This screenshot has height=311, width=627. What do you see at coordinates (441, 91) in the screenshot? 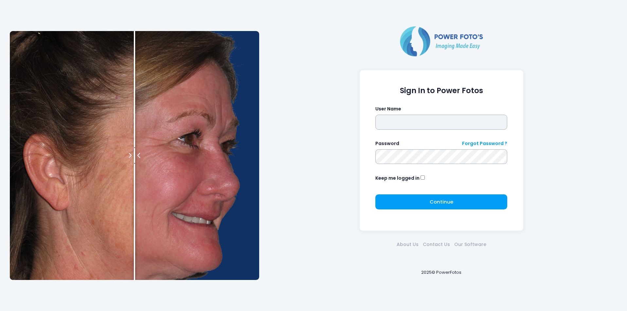
I see `h1: Sign In to Power Fotos` at bounding box center [441, 91].